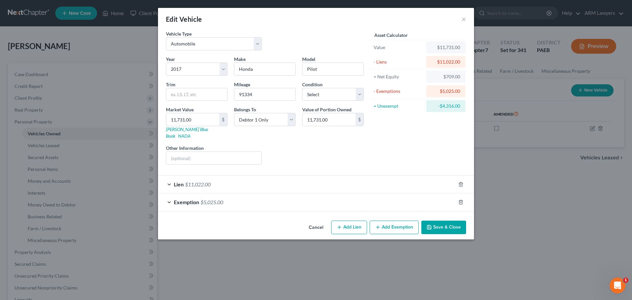 The height and width of the screenshot is (300, 632). Describe the element at coordinates (446, 62) in the screenshot. I see `div: $11,022.00` at that location.